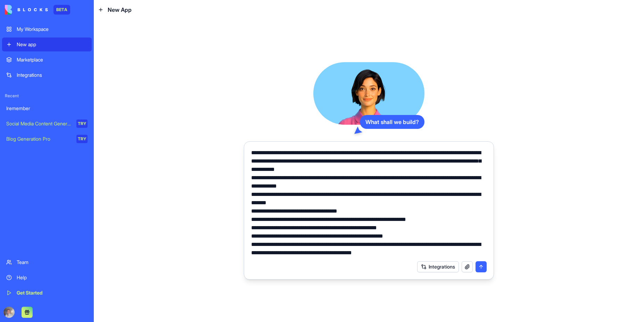 This screenshot has width=644, height=322. Describe the element at coordinates (38, 10) in the screenshot. I see `a: BETA` at that location.